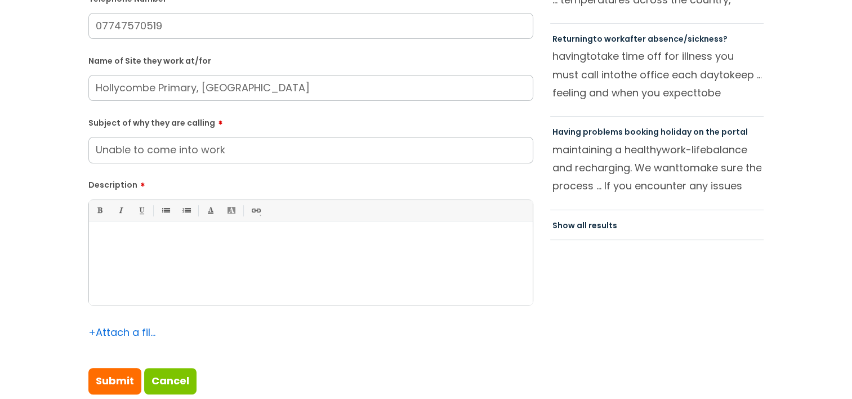 The height and width of the screenshot is (399, 852). What do you see at coordinates (585, 225) in the screenshot?
I see `a: Show all results` at bounding box center [585, 225].